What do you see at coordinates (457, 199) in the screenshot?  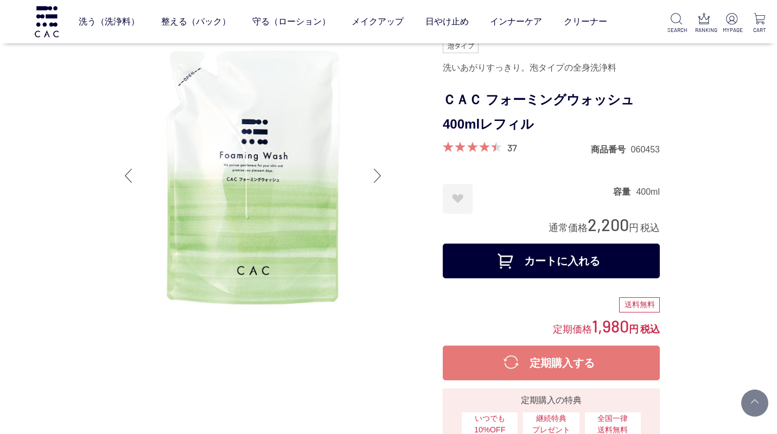 I see `a: お気に入りに登録する` at bounding box center [457, 199].